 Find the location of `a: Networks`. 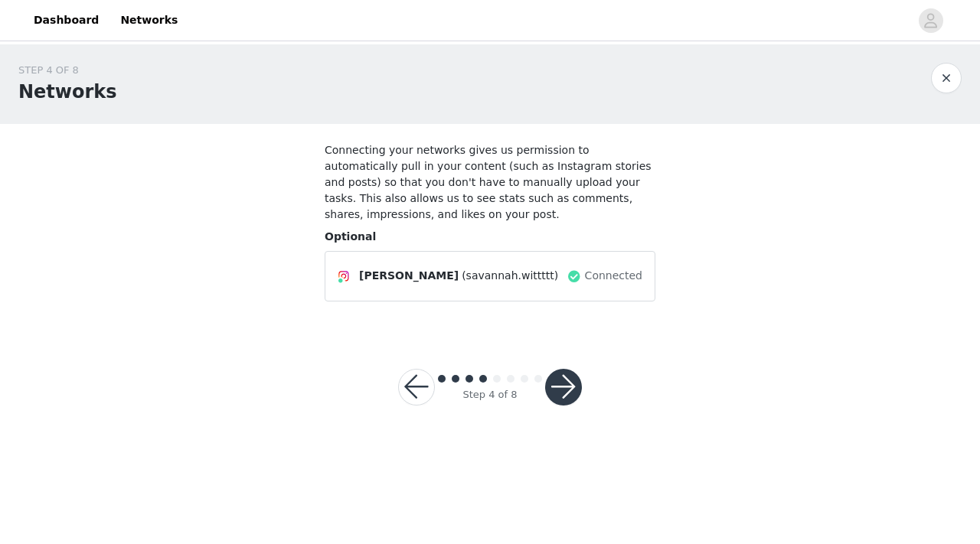

a: Networks is located at coordinates (149, 20).